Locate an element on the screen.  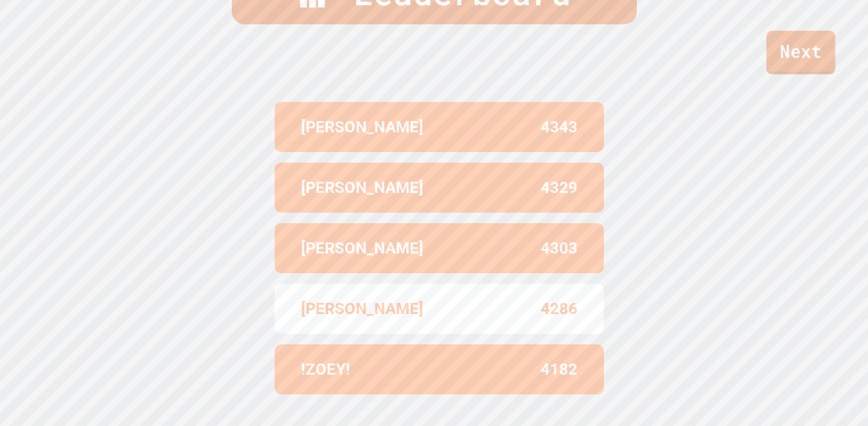
p: 4329 is located at coordinates (559, 188).